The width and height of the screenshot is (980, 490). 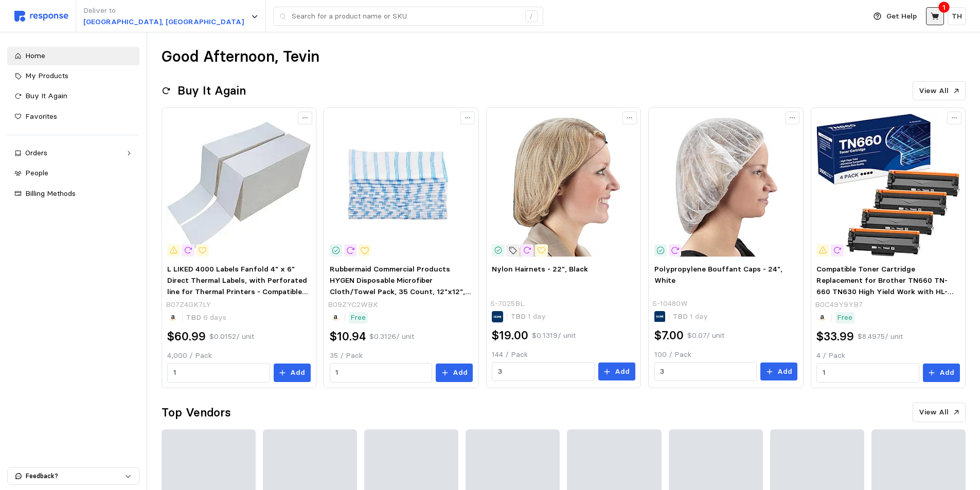 What do you see at coordinates (956, 16) in the screenshot?
I see `button: TH` at bounding box center [956, 16].